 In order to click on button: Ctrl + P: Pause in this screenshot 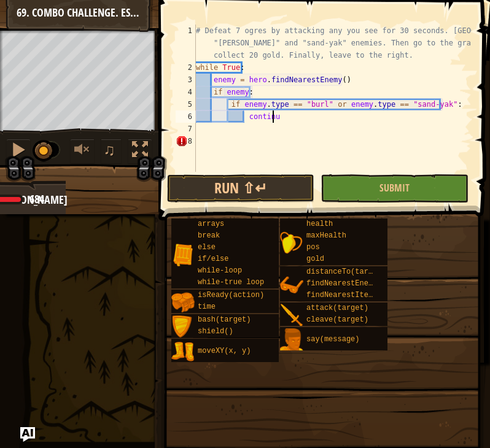, I will do `click(18, 151)`.